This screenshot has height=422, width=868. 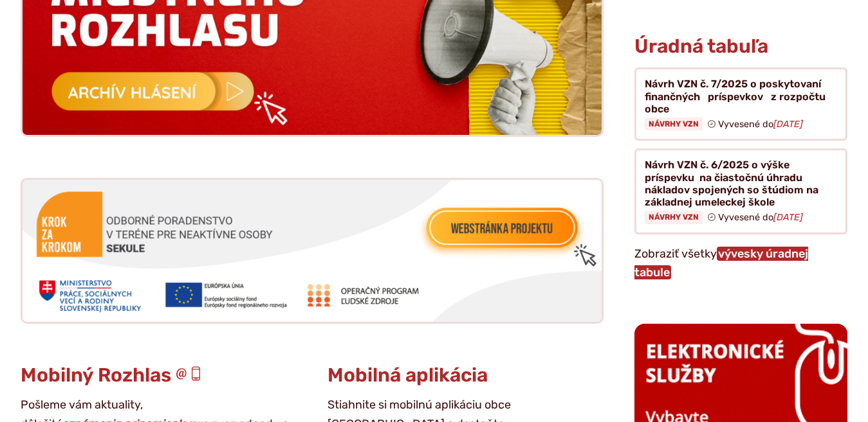 I want to click on p: Zobraziť všetky, so click(x=741, y=263).